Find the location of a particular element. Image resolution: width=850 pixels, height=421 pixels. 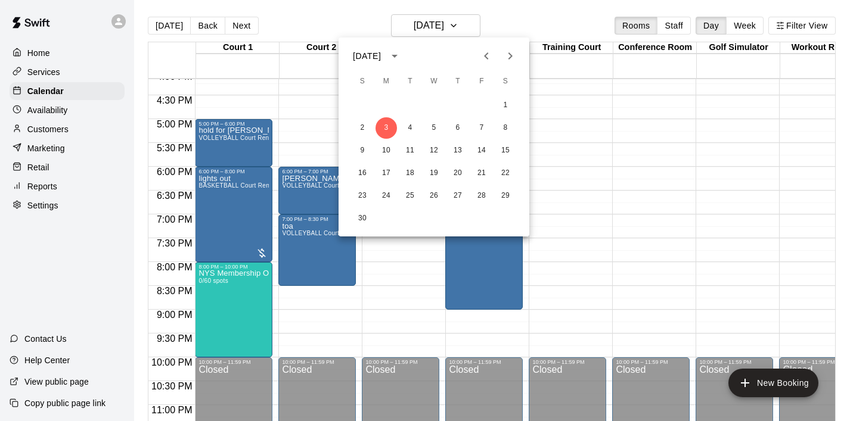

button: 15 is located at coordinates (506, 151).